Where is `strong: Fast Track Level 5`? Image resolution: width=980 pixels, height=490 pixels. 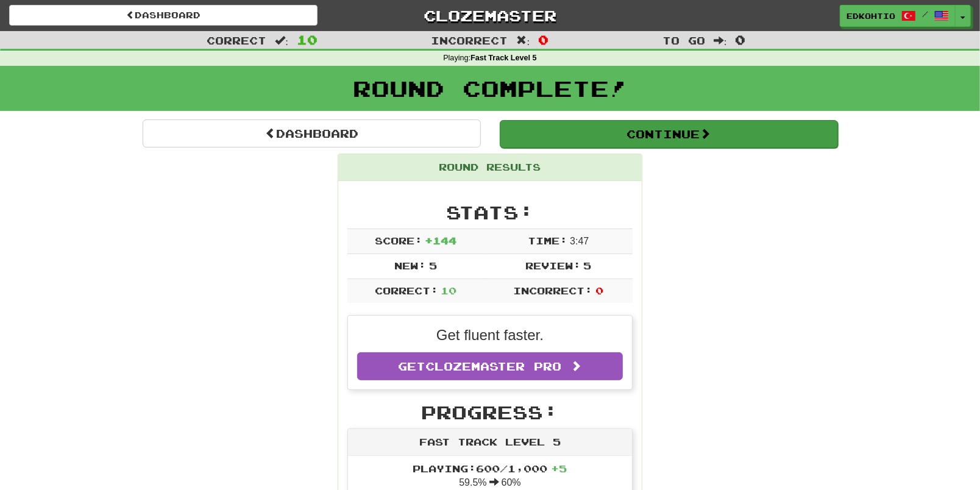
strong: Fast Track Level 5 is located at coordinates (503, 58).